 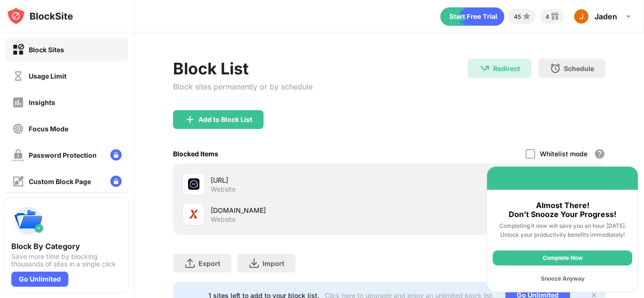 I want to click on div: Password Protection, so click(x=63, y=155).